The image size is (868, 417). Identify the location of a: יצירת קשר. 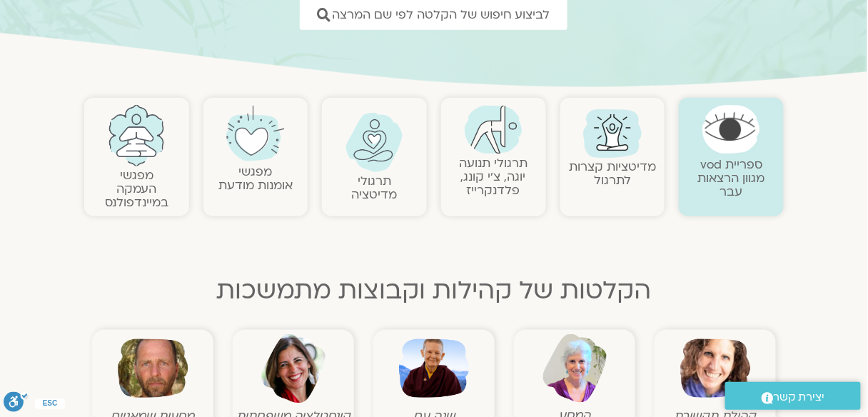
(793, 395).